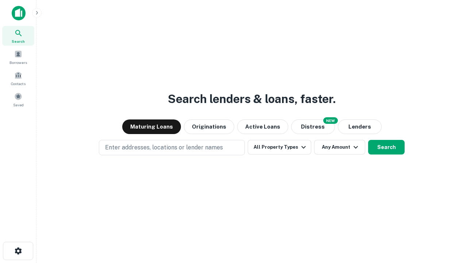 The height and width of the screenshot is (263, 467). I want to click on img: capitalize-icon.png, so click(19, 13).